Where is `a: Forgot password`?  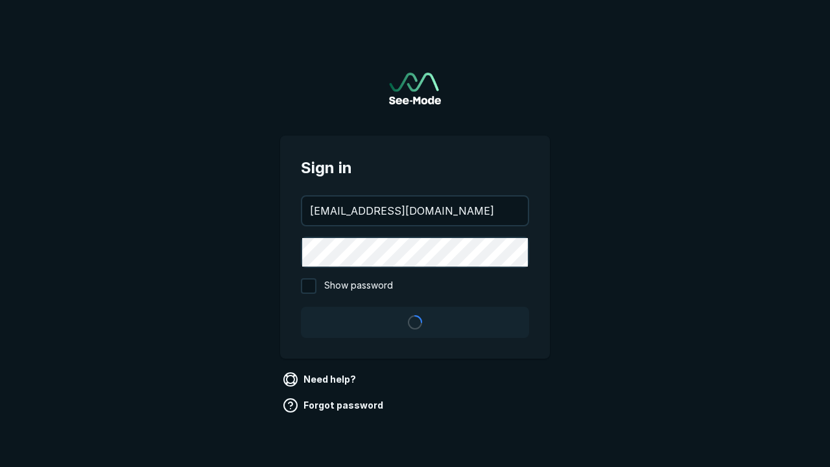
a: Forgot password is located at coordinates (334, 406).